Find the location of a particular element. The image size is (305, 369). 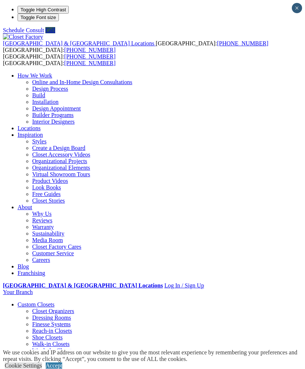

a: Schedule Consult is located at coordinates (23, 30).